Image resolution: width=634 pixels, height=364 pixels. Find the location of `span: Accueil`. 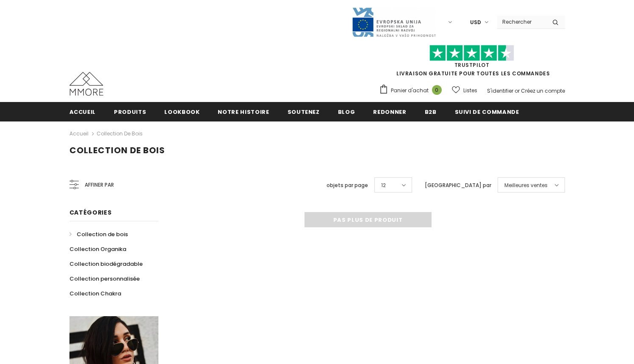

span: Accueil is located at coordinates (82, 112).